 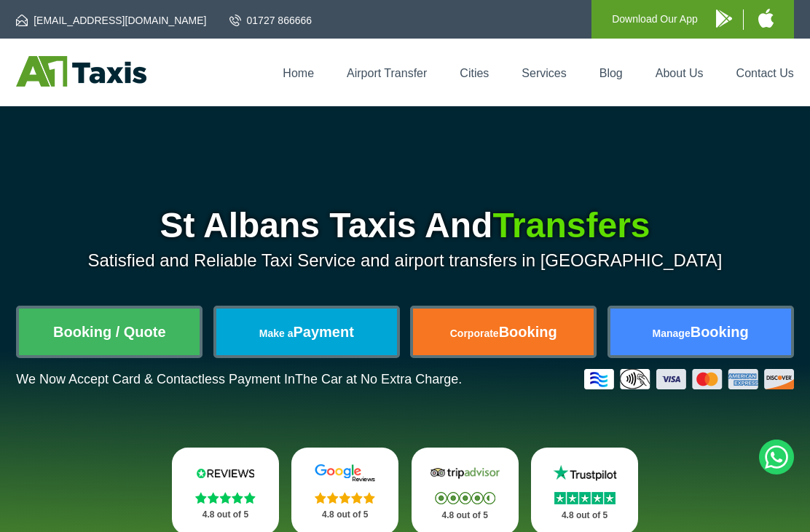 I want to click on img: A1 Taxis Android App, so click(x=724, y=18).